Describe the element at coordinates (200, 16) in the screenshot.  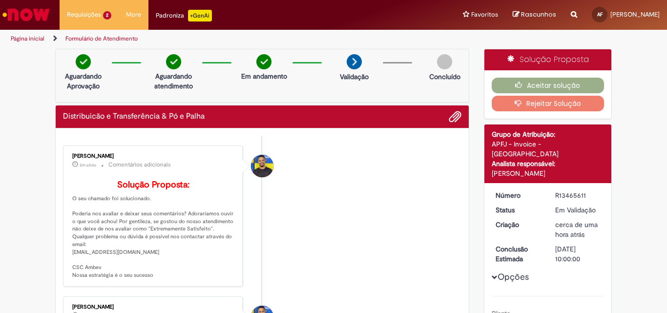
I see `p: +GenAi` at that location.